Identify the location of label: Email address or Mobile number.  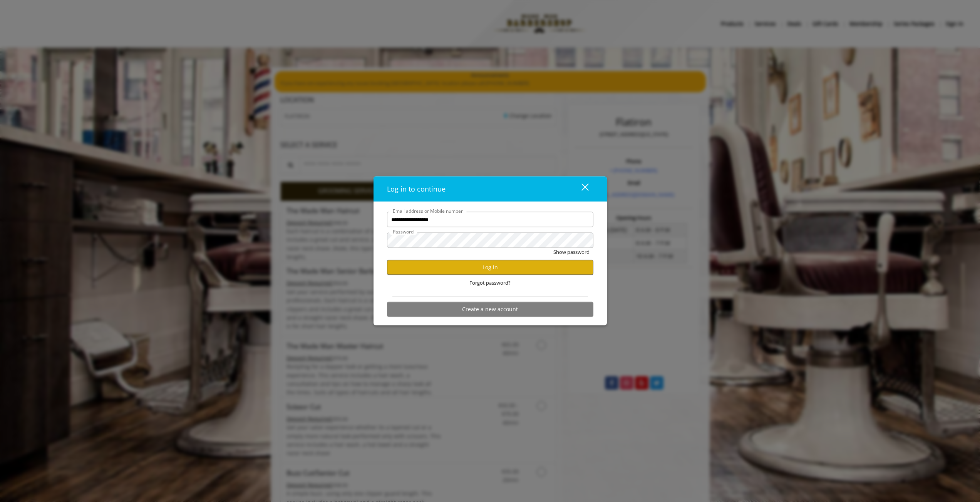
(428, 211).